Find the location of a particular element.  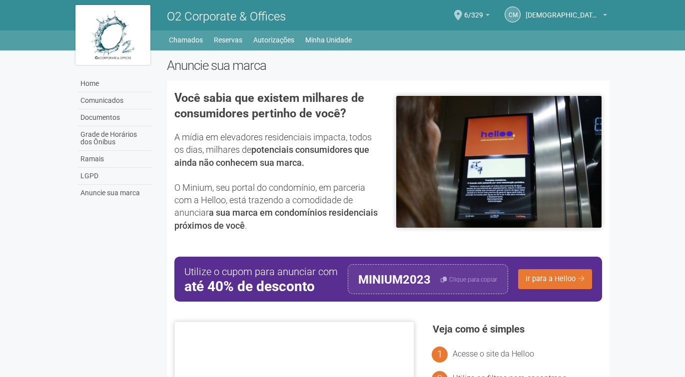

a: Anuncie sua marca is located at coordinates (115, 193).